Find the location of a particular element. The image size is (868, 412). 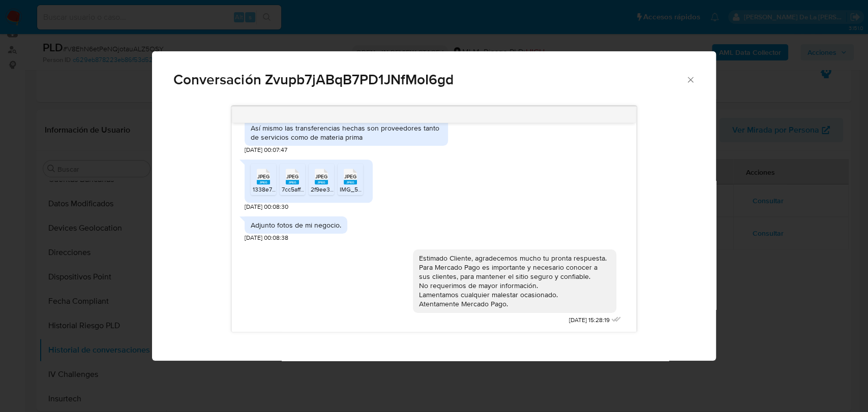

button: Cerrar is located at coordinates (690, 79).